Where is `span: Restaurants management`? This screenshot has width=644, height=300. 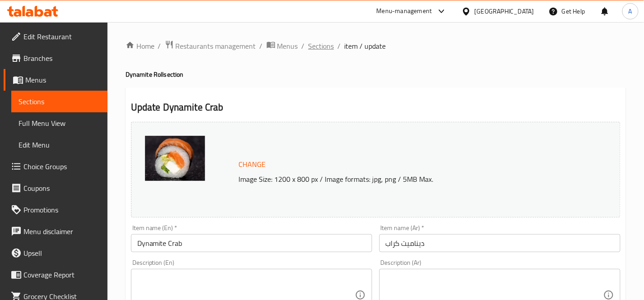
span: Restaurants management is located at coordinates (215, 46).